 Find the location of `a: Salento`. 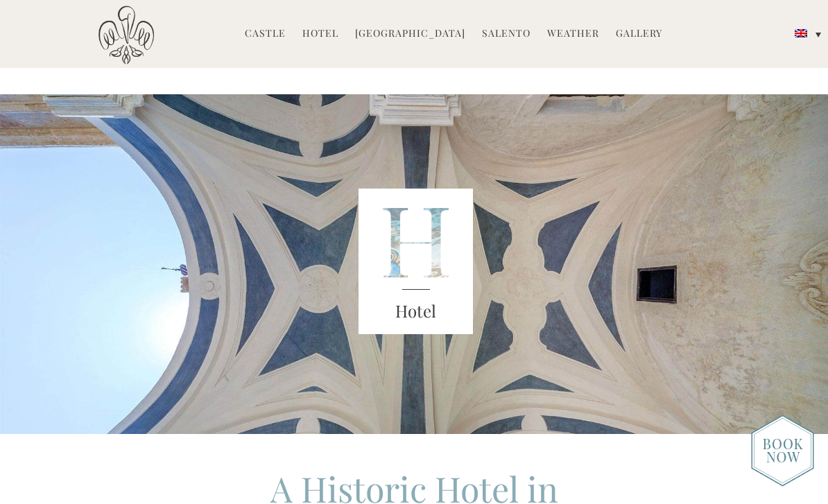

a: Salento is located at coordinates (506, 34).